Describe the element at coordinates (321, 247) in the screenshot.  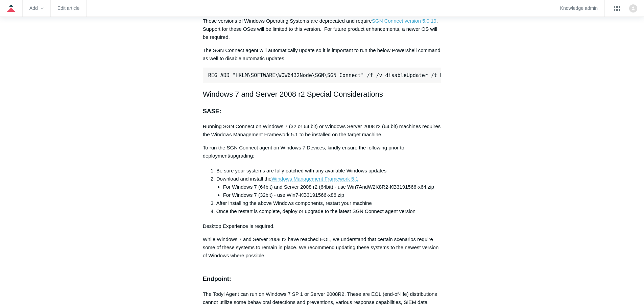
I see `span: While Windows 7 and Server 2008 r2 have reached EOL, we understand that certain scenarios require...` at that location.